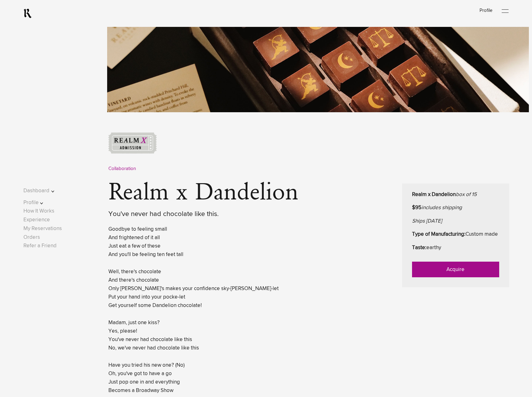 This screenshot has width=532, height=397. What do you see at coordinates (255, 200) in the screenshot?
I see `h1: Realm x Dandelion` at bounding box center [255, 200].